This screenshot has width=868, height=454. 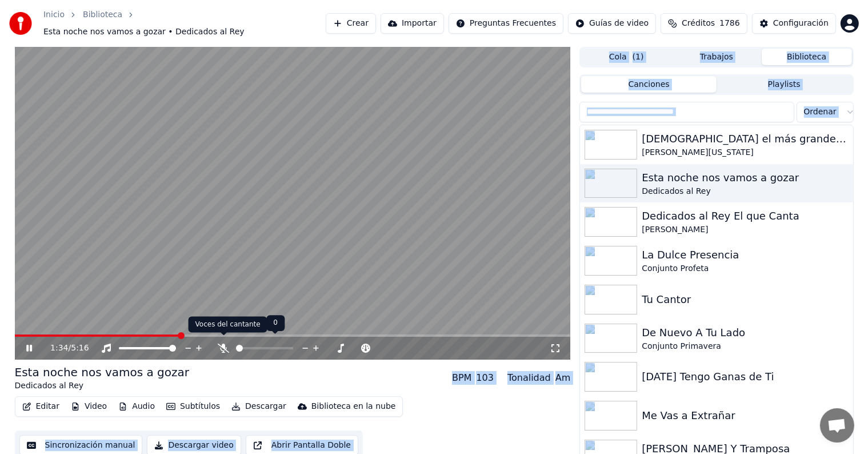 What do you see at coordinates (837, 426) in the screenshot?
I see `a: Chat abierto` at bounding box center [837, 426].